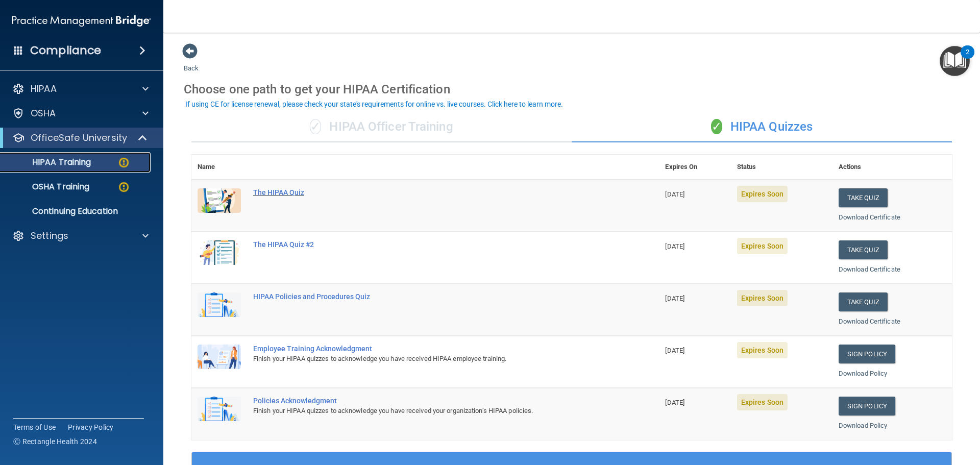 This screenshot has height=465, width=980. I want to click on div: HIPAA Quizzes, so click(762, 127).